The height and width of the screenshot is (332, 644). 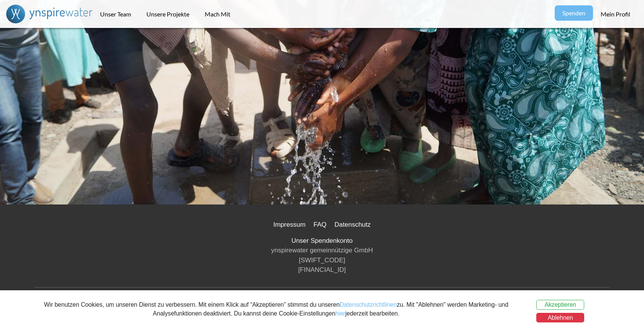 I want to click on a: Datenschutzrichtlinen, so click(x=368, y=304).